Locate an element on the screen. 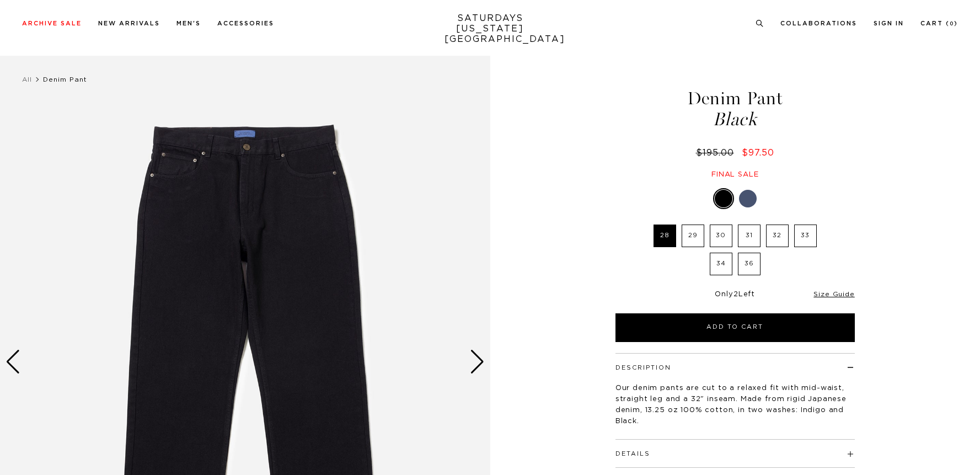  span: Black is located at coordinates (736, 119).